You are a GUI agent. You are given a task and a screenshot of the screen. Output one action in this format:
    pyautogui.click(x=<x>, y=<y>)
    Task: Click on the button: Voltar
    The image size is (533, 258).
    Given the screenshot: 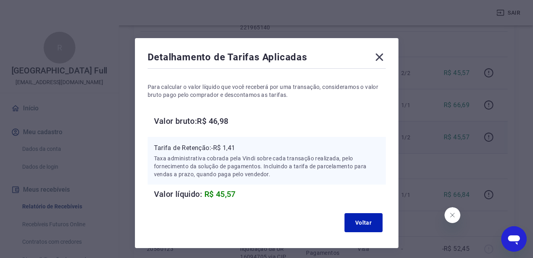 What is the action you would take?
    pyautogui.click(x=363, y=223)
    